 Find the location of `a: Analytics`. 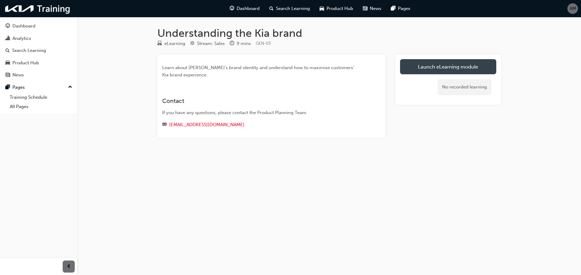

a: Analytics is located at coordinates (38, 38).